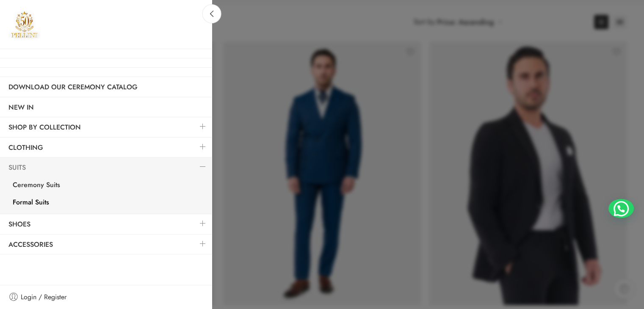  Describe the element at coordinates (108, 203) in the screenshot. I see `a: Formal Suits` at that location.